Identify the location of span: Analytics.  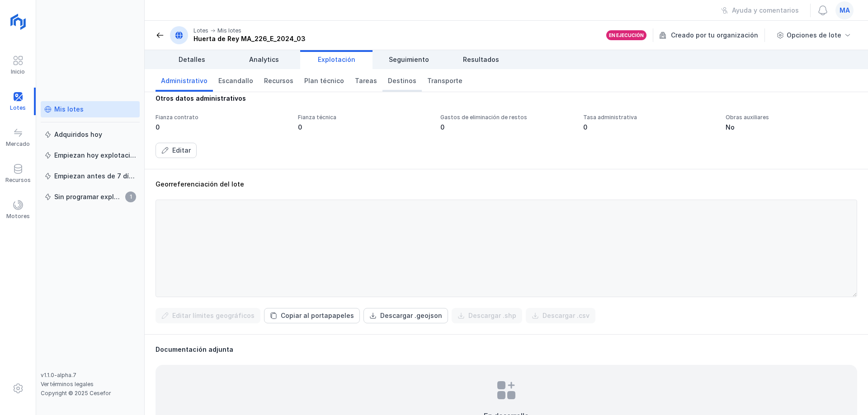
(264, 60).